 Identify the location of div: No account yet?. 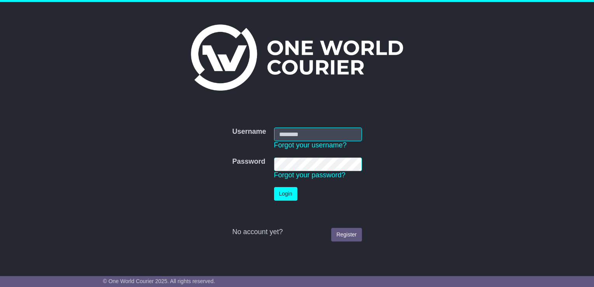
(297, 232).